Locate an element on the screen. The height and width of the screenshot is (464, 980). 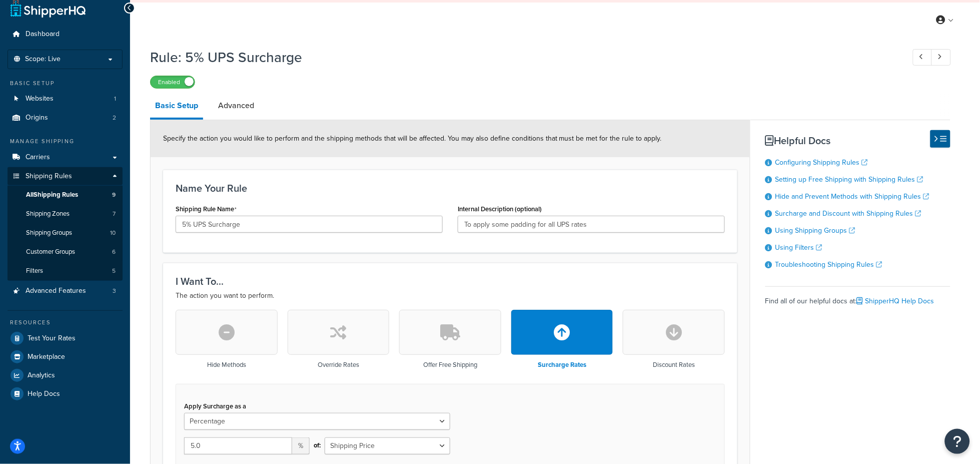
li: Dashboard is located at coordinates (65, 34).